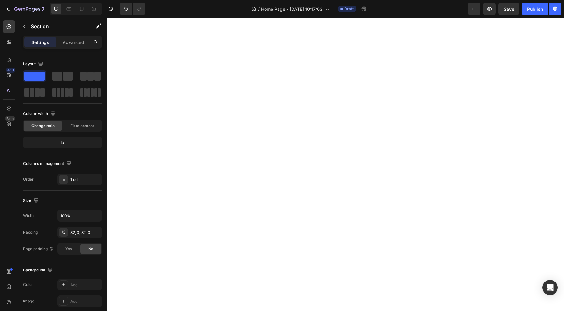  Describe the element at coordinates (349, 9) in the screenshot. I see `span: Draft` at that location.